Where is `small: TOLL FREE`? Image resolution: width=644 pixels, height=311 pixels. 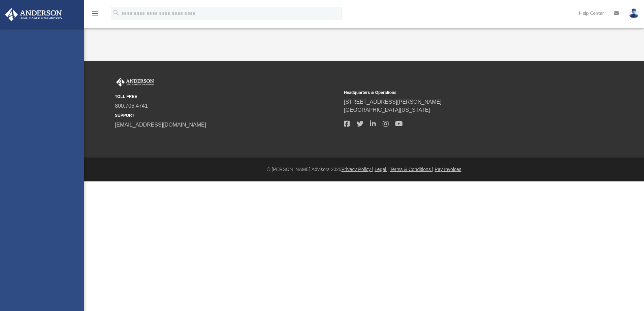
small: TOLL FREE is located at coordinates (227, 96).